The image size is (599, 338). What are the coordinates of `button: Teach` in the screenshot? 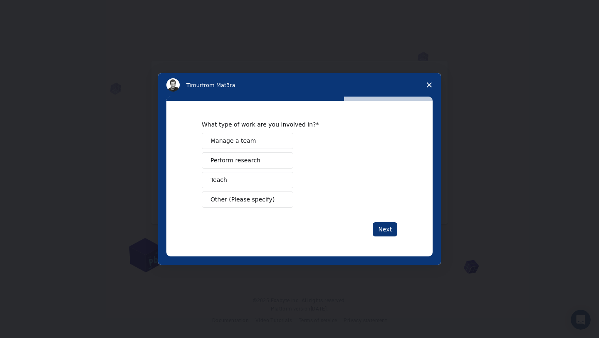 It's located at (248, 180).